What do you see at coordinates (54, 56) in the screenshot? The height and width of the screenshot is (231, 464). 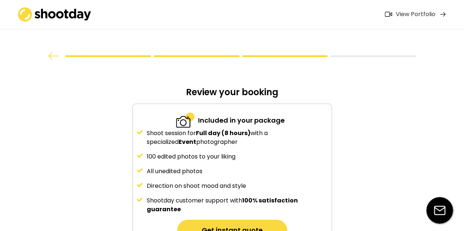 I see `img: arrow%20back.svg` at bounding box center [54, 56].